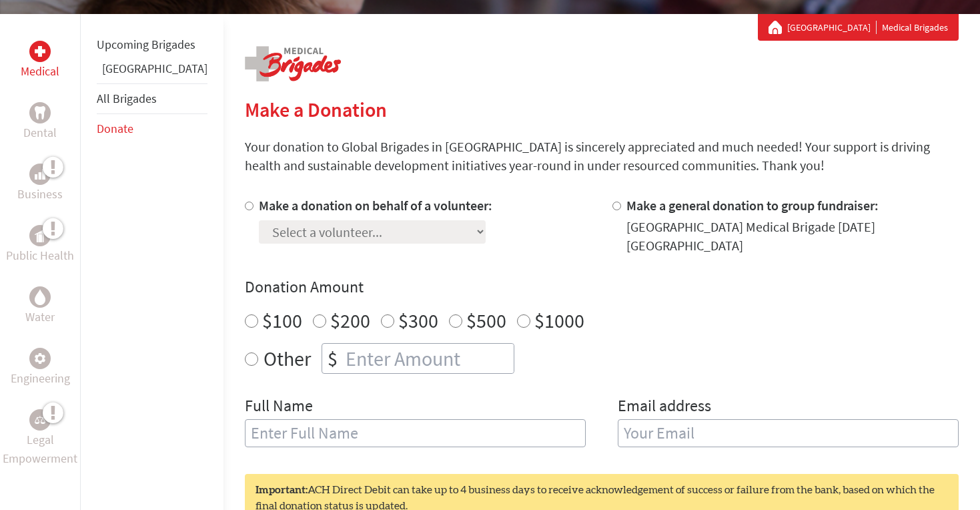  I want to click on p: Medical, so click(40, 71).